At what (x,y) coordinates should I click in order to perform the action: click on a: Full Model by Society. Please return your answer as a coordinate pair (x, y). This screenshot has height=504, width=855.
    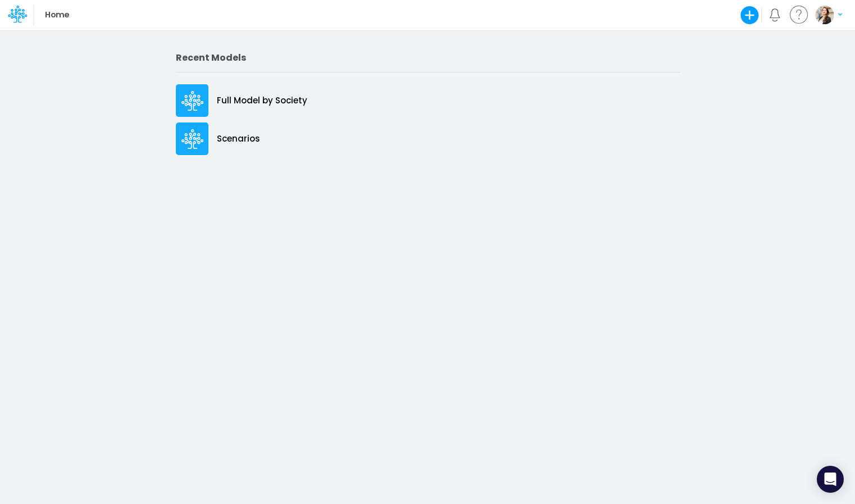
    Looking at the image, I should click on (428, 100).